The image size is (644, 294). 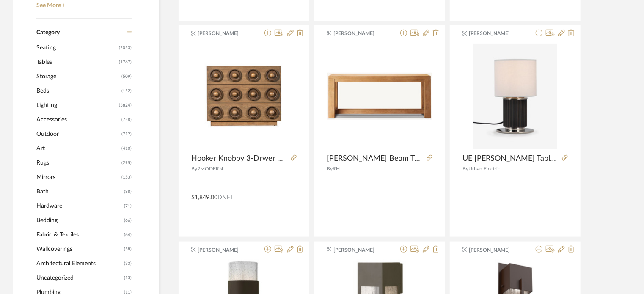 What do you see at coordinates (78, 91) in the screenshot?
I see `span: Beds` at bounding box center [78, 91].